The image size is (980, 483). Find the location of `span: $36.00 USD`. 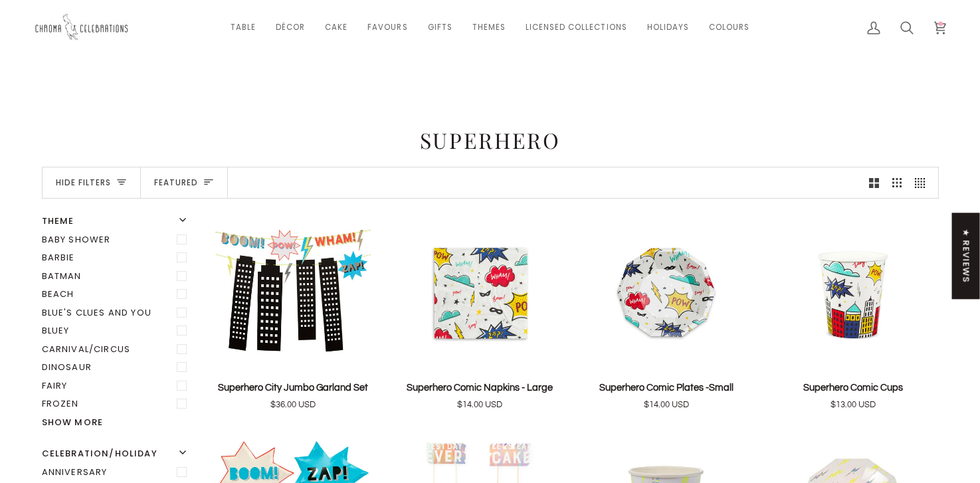

span: $36.00 USD is located at coordinates (293, 405).